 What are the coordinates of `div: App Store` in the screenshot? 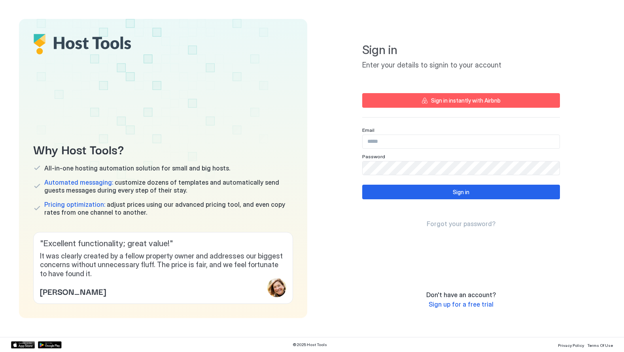 It's located at (23, 345).